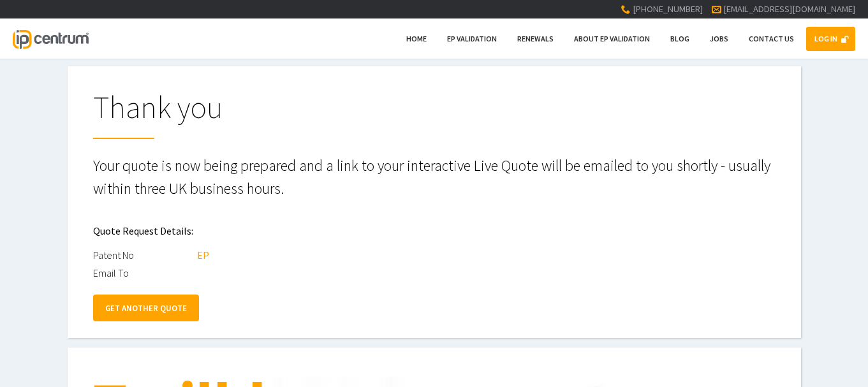 Image resolution: width=868 pixels, height=387 pixels. What do you see at coordinates (50, 38) in the screenshot?
I see `a: IP Centrum` at bounding box center [50, 38].